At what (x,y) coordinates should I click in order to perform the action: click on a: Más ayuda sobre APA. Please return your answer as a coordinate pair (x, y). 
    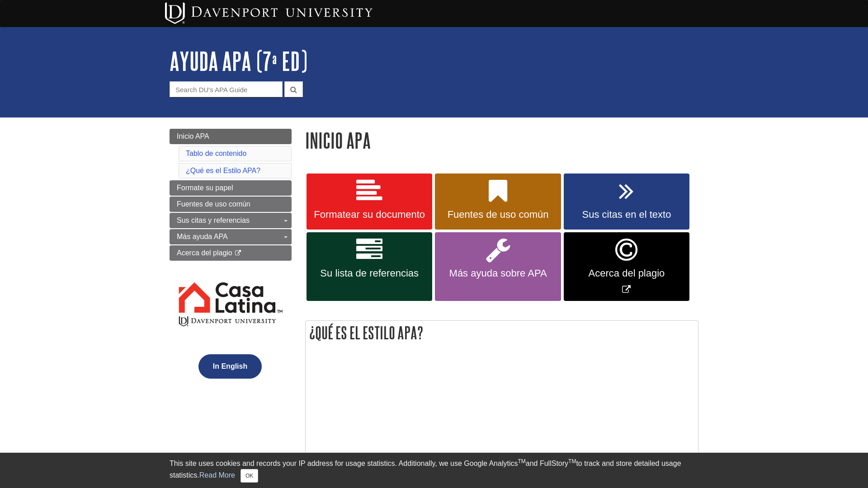
    Looking at the image, I should click on (497, 267).